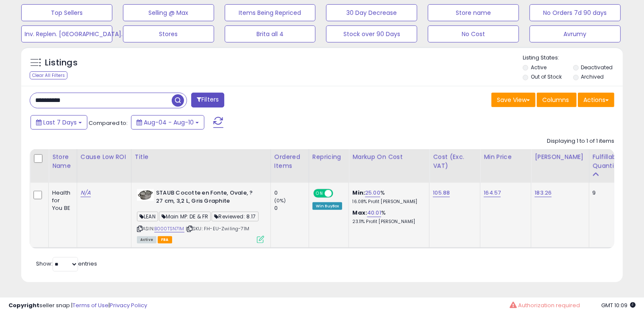 This screenshot has height=314, width=644. What do you see at coordinates (374, 213) in the screenshot?
I see `a: 40.01` at bounding box center [374, 213].